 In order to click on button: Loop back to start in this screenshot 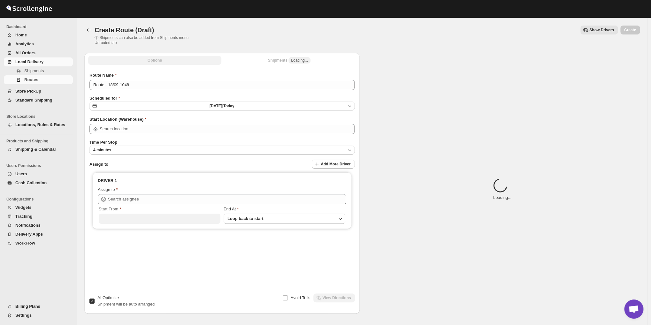, I will do `click(284, 219)`.